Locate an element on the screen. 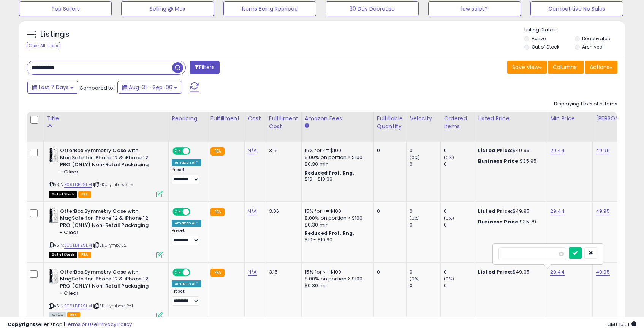  span: Compared to: is located at coordinates (97, 88).